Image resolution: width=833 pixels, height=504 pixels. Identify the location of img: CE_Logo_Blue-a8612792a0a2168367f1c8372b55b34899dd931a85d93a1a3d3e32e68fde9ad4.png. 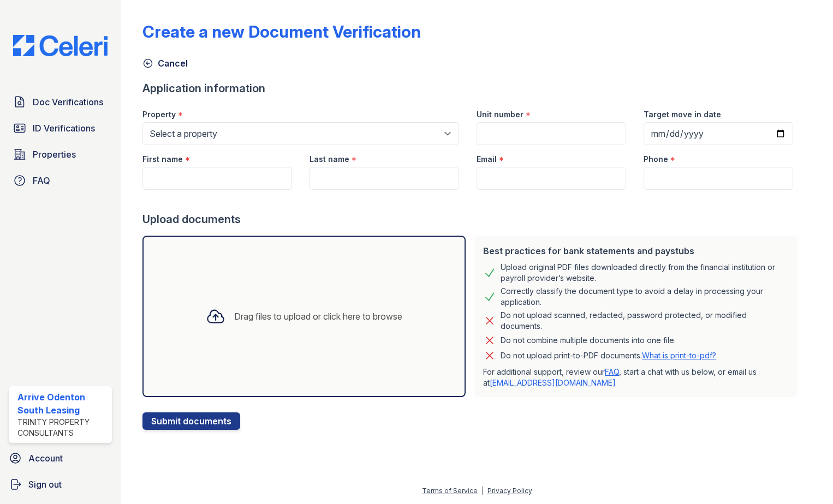
(60, 45).